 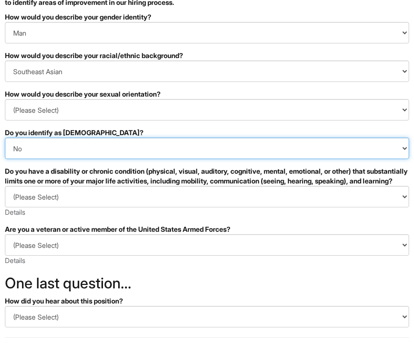 What do you see at coordinates (207, 317) in the screenshot?
I see `select: How did you hear about this position?` at bounding box center [207, 317].